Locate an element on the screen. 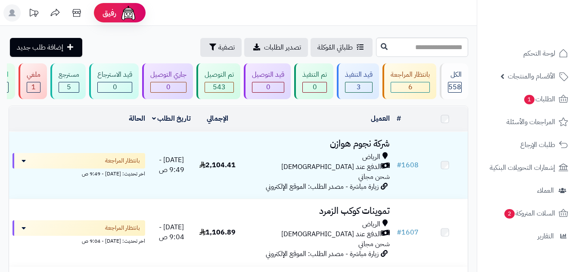  span: 5 is located at coordinates (69, 87).